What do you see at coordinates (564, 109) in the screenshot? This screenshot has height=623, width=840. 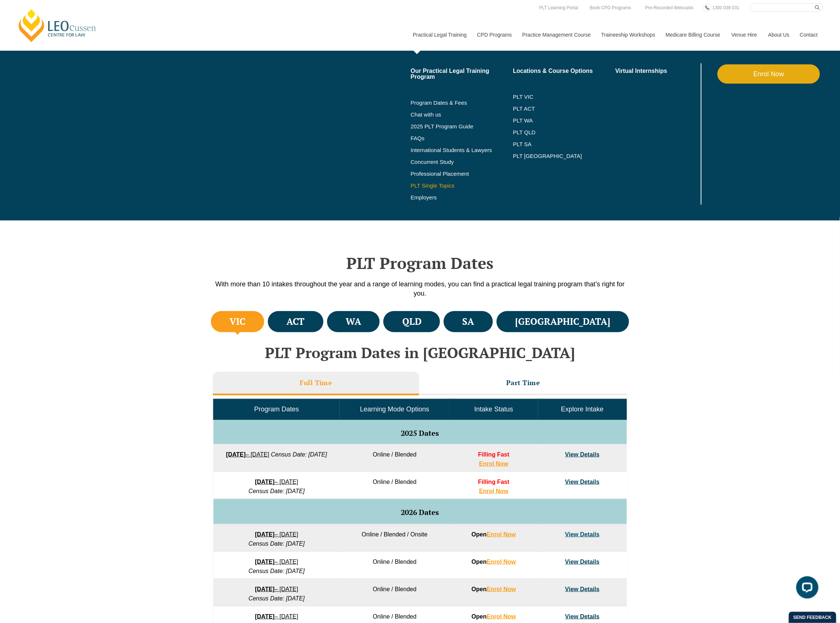 I see `a: PLT ACT` at bounding box center [564, 109].